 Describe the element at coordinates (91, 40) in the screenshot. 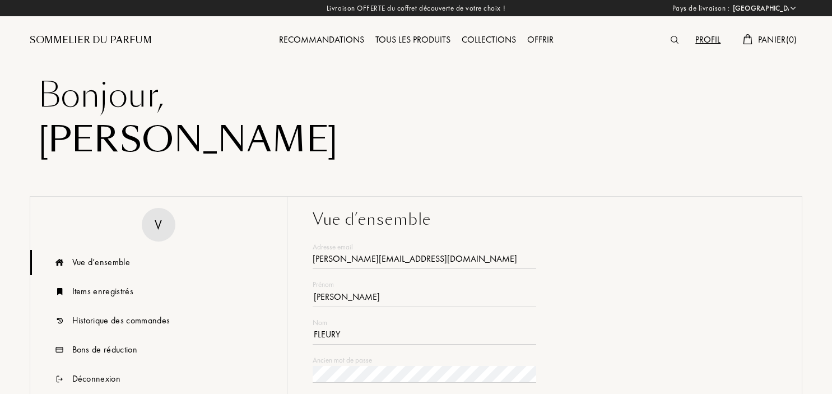

I see `a: Sommelier du Parfum` at that location.